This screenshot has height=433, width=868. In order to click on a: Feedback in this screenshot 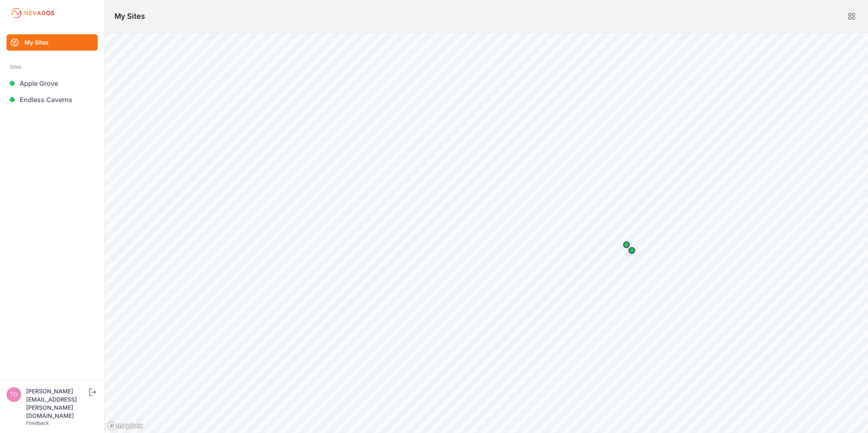, I will do `click(38, 423)`.